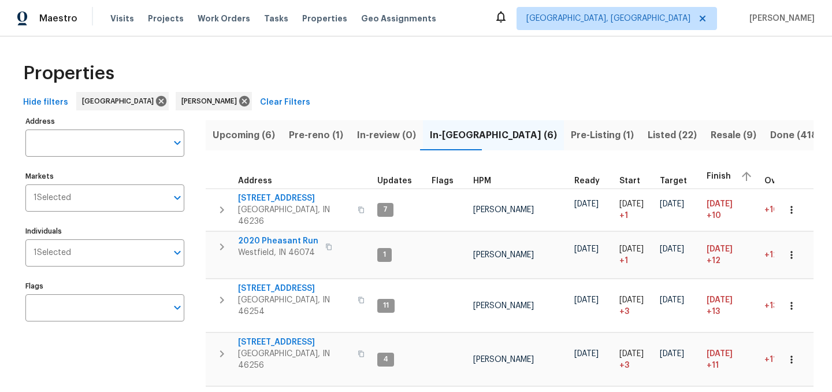 This screenshot has height=392, width=832. What do you see at coordinates (278, 241) in the screenshot?
I see `span: 2020 Pheasant Run` at bounding box center [278, 241].